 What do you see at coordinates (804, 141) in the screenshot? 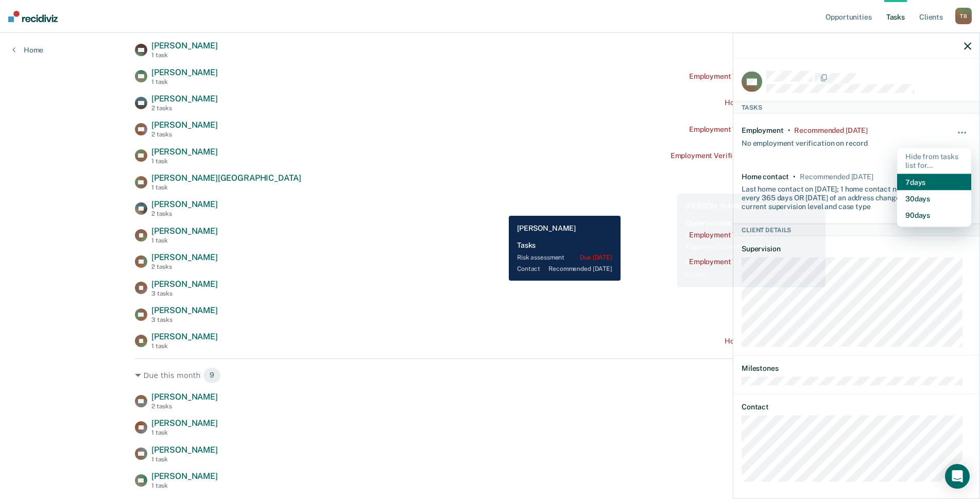
I see `div: No employment verification on record` at bounding box center [804, 141].